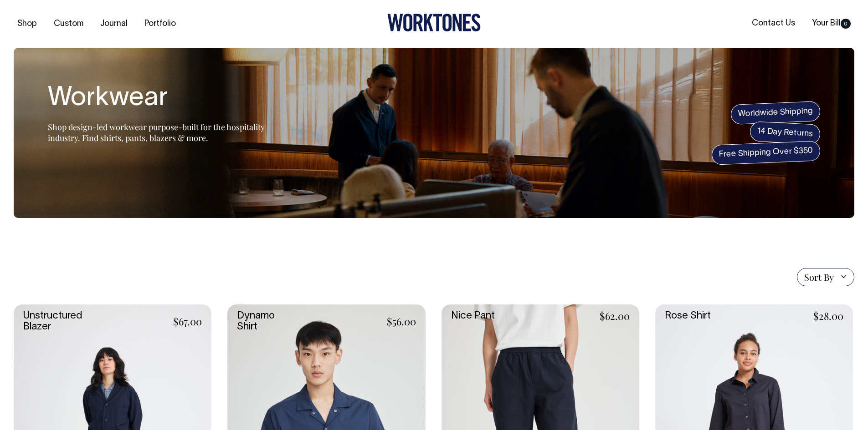 This screenshot has height=430, width=868. What do you see at coordinates (162, 99) in the screenshot?
I see `h1: Workwear` at bounding box center [162, 99].